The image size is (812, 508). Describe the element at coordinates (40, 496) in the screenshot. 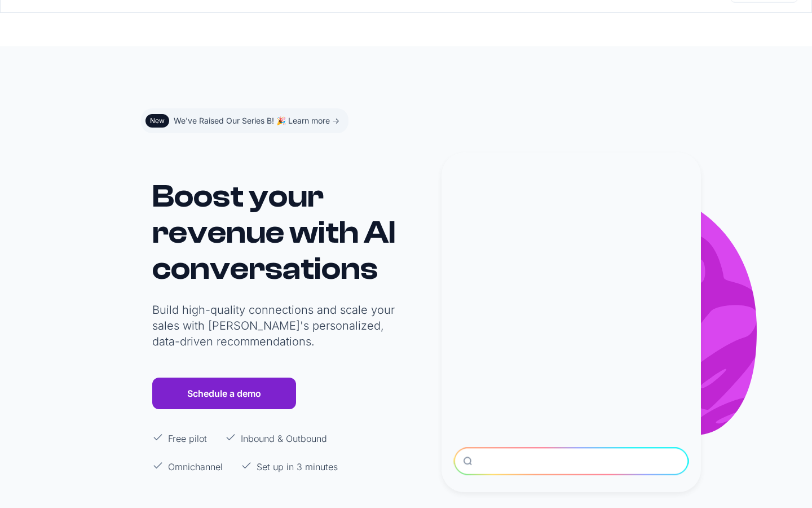

I see `aside: Language selected: English` at that location.